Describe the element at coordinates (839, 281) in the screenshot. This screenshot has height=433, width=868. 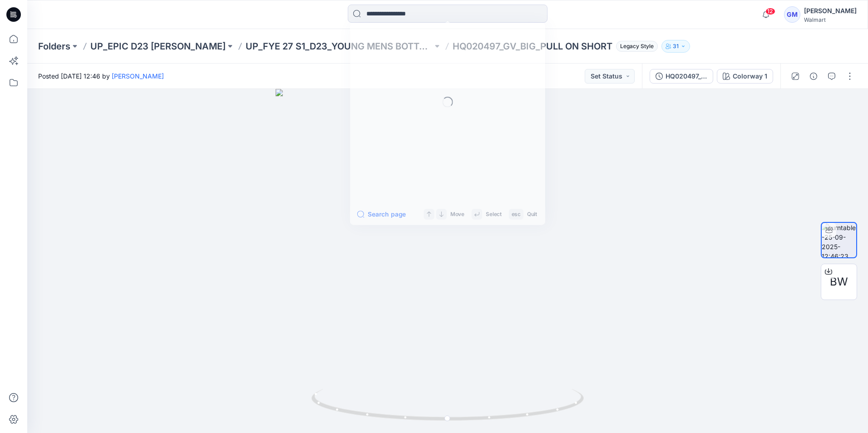
I see `span: BW` at that location.